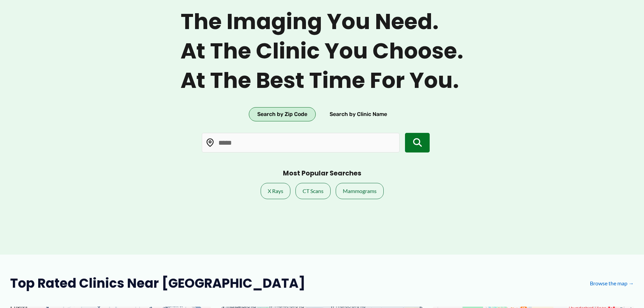 The height and width of the screenshot is (308, 644). What do you see at coordinates (612, 283) in the screenshot?
I see `a: Browse the map →` at bounding box center [612, 283].